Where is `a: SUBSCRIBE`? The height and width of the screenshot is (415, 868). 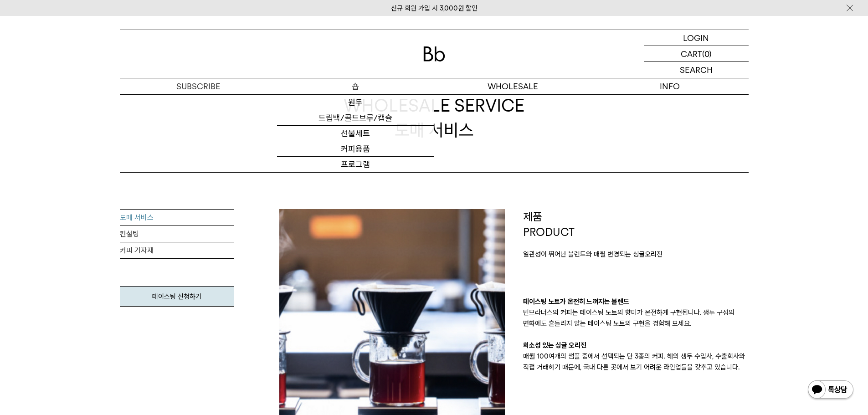 a: SUBSCRIBE is located at coordinates (198, 86).